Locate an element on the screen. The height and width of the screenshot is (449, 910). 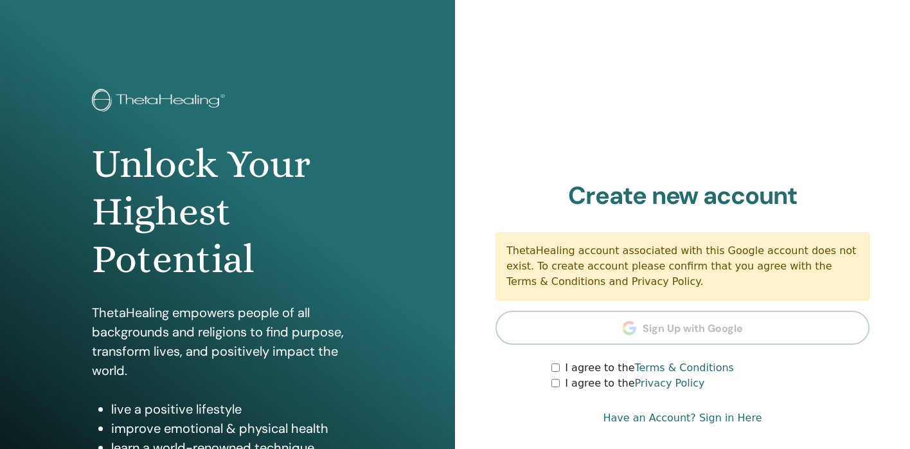
p: ThetaHealing empowers people of all backgrounds and religions to find purpose, transform lives, a... is located at coordinates (228, 341).